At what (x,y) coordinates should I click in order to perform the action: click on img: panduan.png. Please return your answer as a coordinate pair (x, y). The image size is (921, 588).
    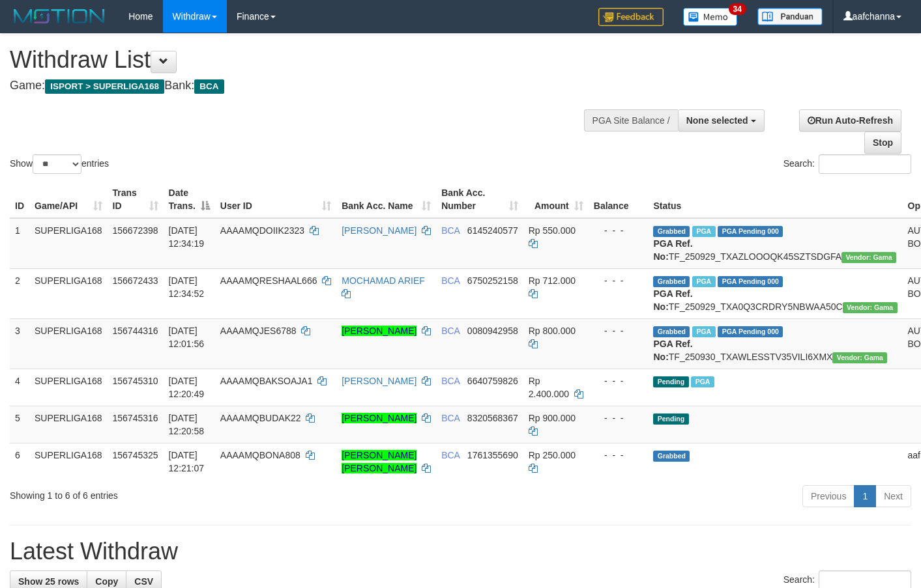
    Looking at the image, I should click on (790, 16).